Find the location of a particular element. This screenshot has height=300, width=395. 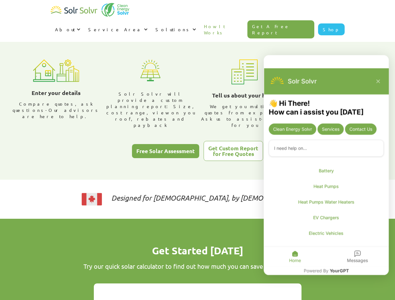

div: Open Messages tab is located at coordinates (357, 257).